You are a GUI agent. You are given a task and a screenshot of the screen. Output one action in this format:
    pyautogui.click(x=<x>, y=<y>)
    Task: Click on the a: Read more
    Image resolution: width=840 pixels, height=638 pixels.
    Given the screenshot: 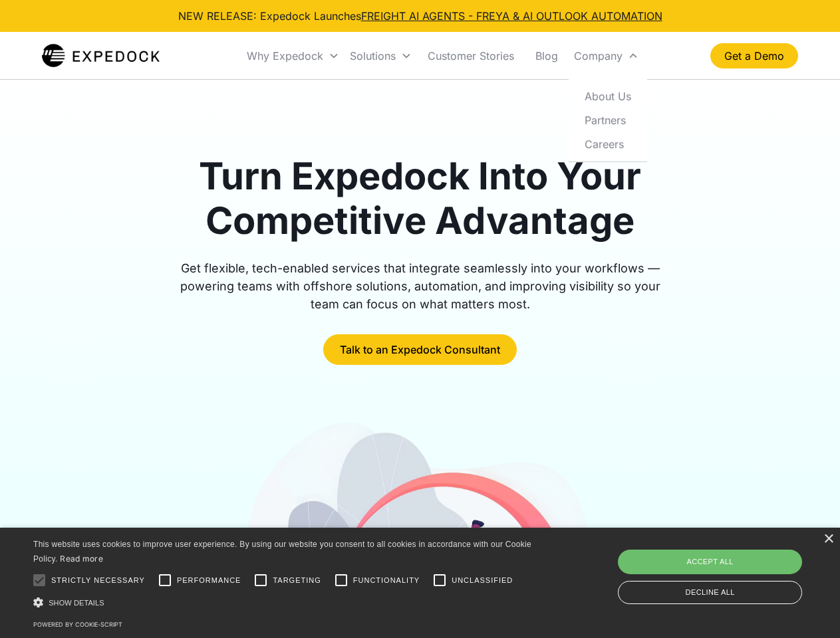 What is the action you would take?
    pyautogui.click(x=81, y=558)
    